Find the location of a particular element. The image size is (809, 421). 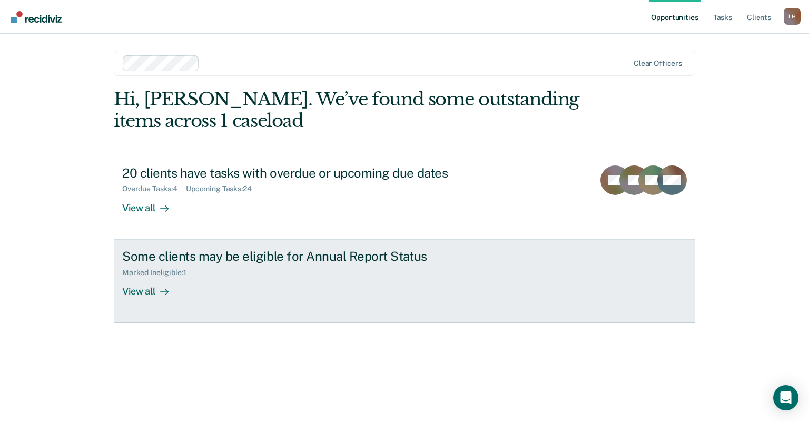

div: Clear officers is located at coordinates (658, 63).